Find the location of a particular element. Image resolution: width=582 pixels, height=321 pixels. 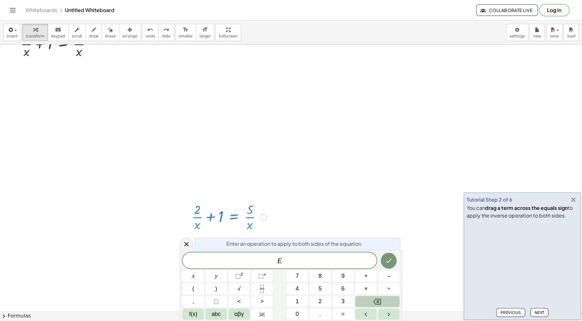

button: Done is located at coordinates (388, 261).